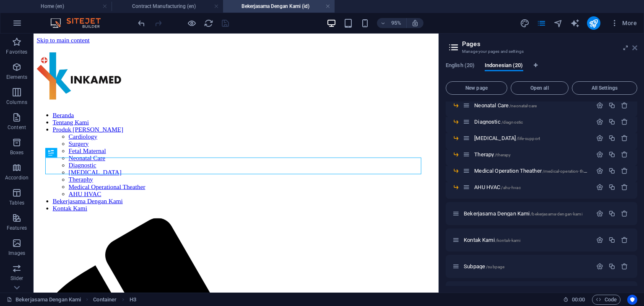 This screenshot has width=644, height=306. I want to click on span: Medical Operation Theather, so click(534, 170).